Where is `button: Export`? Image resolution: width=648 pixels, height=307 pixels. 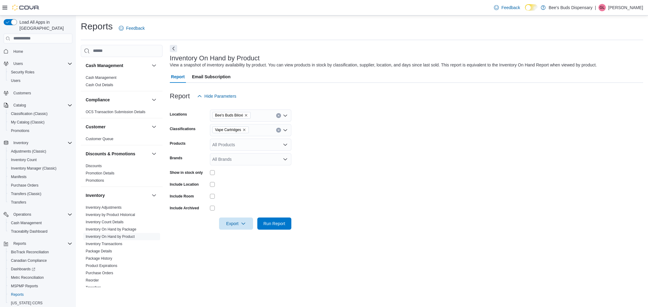 button: Export is located at coordinates (236, 224).